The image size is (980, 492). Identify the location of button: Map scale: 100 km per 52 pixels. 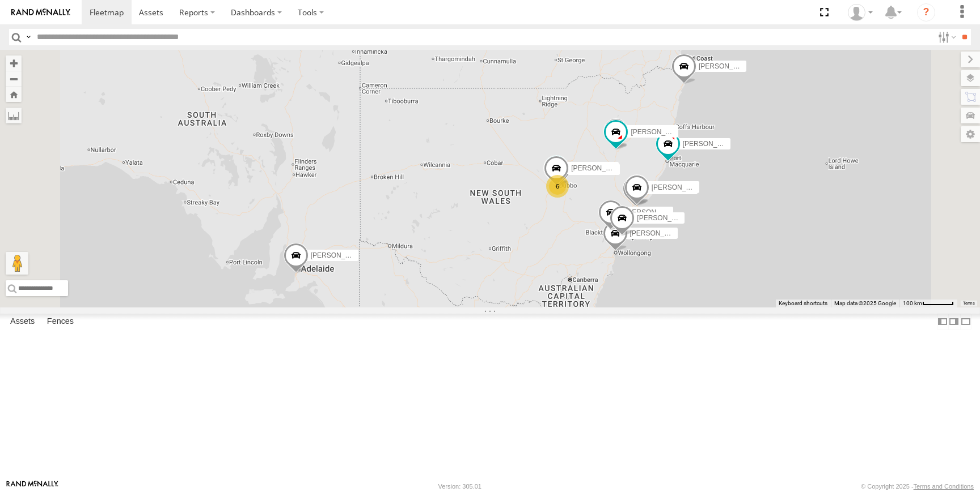
(928, 304).